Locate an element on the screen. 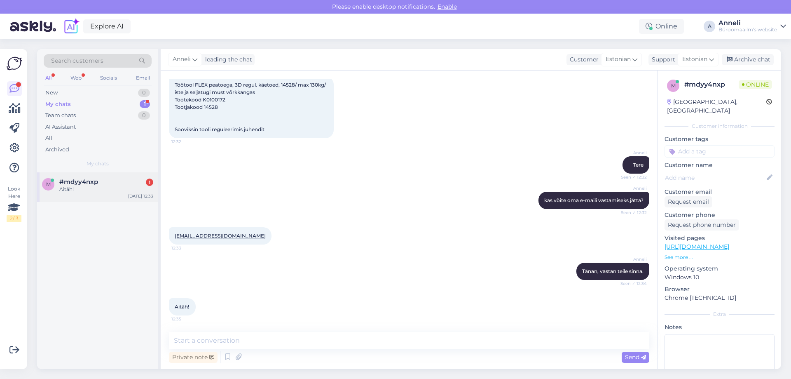  div: leading the chat is located at coordinates (227, 59).